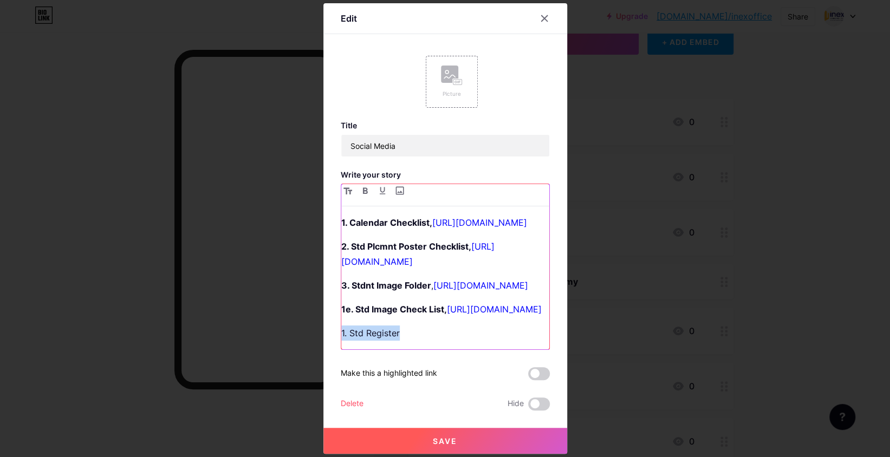 The height and width of the screenshot is (457, 890). Describe the element at coordinates (445, 441) in the screenshot. I see `button: Save` at that location.